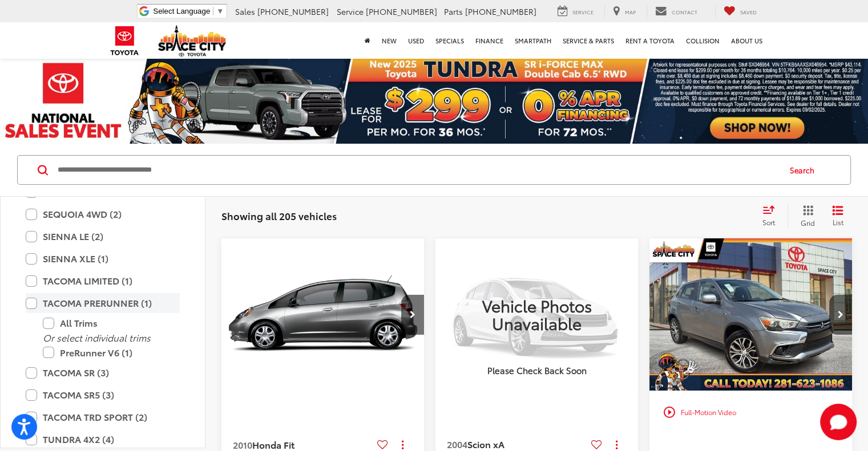 The height and width of the screenshot is (451, 868). I want to click on a: Collision, so click(703, 40).